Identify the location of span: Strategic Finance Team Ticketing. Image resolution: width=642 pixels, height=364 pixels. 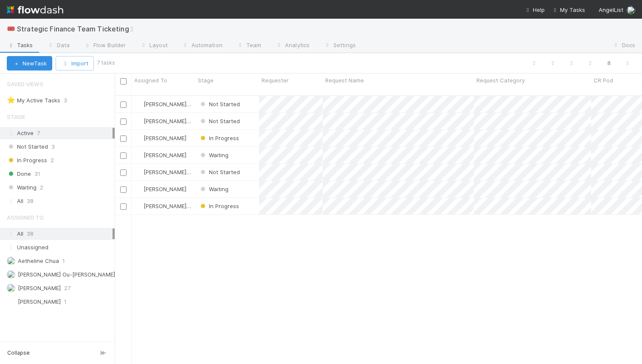
(79, 29).